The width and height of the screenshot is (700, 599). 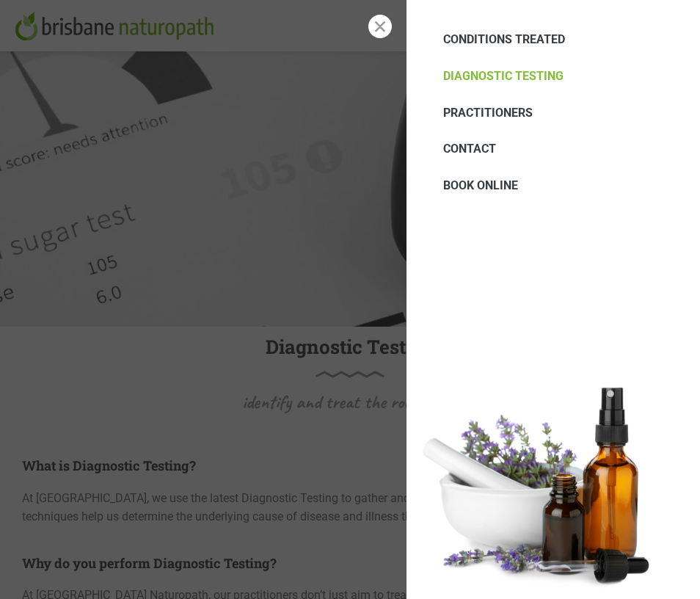 I want to click on span: BOOK ONLINE, so click(x=481, y=185).